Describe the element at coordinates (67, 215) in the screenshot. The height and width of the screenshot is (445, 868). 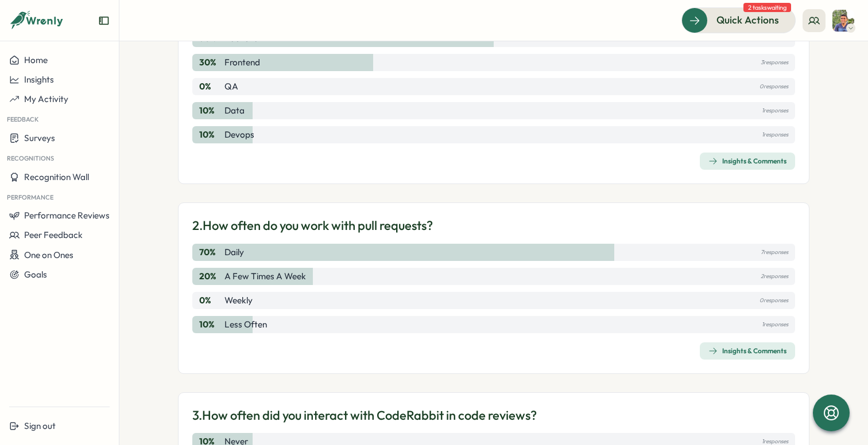
I see `span: Performance Reviews` at that location.